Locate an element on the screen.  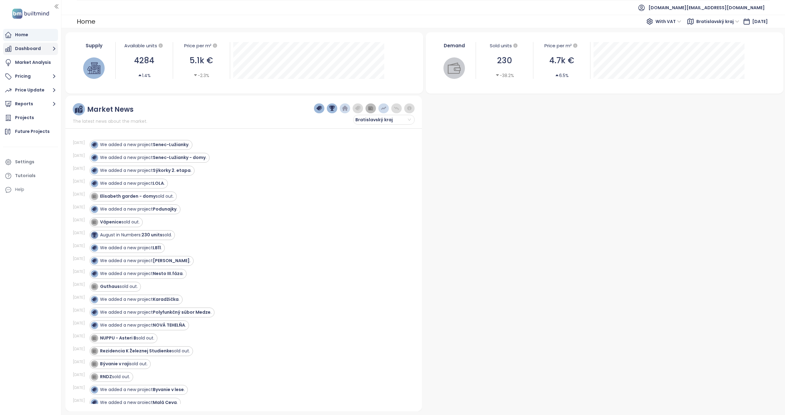
a: Settings is located at coordinates (30, 162).